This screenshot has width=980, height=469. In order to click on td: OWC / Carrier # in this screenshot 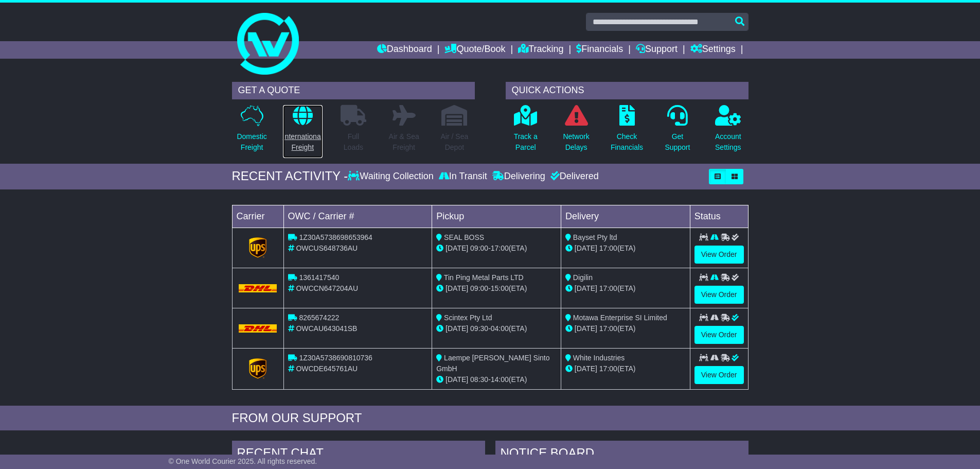, I will do `click(358, 216)`.